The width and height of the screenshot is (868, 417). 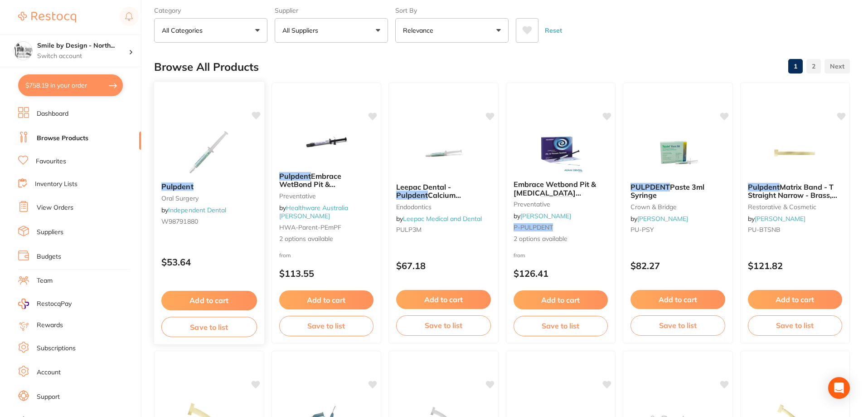 I want to click on img: RestocqPay, so click(x=24, y=303).